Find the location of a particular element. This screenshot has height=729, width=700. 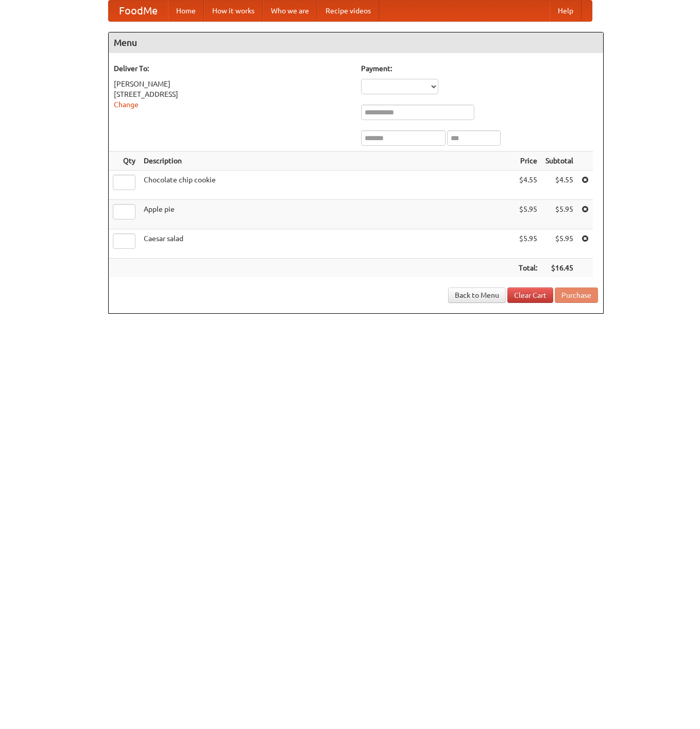

h5: Payment: is located at coordinates (479, 69).